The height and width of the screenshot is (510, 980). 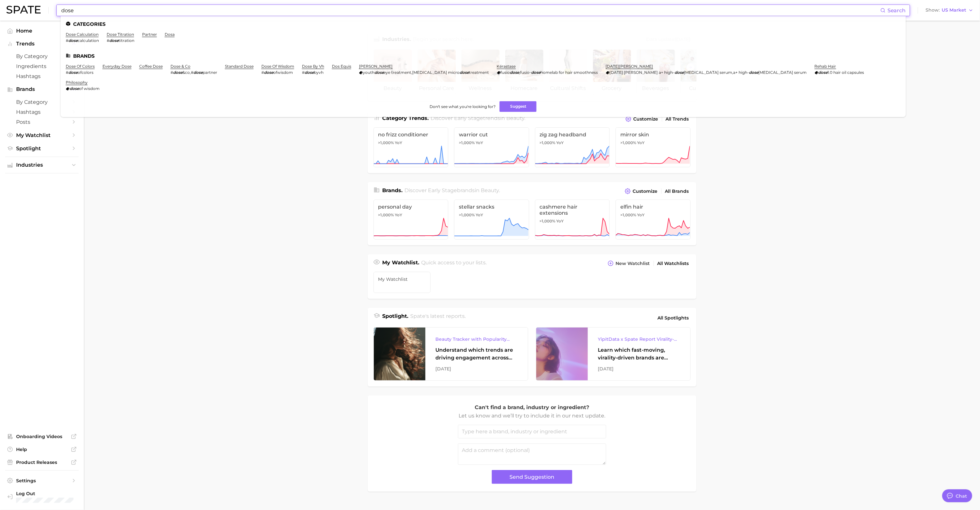 What do you see at coordinates (42, 481) in the screenshot?
I see `span: Settings` at bounding box center [42, 481].